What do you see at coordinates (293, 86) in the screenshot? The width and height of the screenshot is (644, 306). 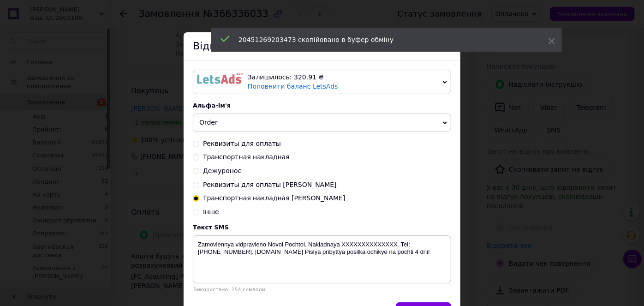 I see `a: Поповнити баланс LetsAds` at bounding box center [293, 86].